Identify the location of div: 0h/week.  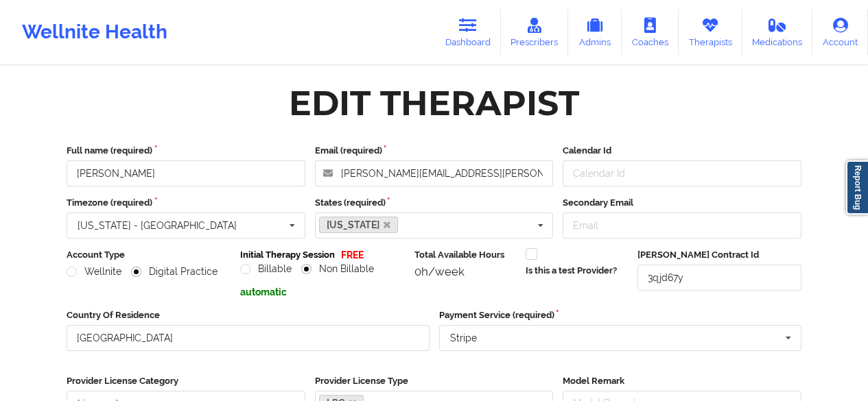
(465, 272).